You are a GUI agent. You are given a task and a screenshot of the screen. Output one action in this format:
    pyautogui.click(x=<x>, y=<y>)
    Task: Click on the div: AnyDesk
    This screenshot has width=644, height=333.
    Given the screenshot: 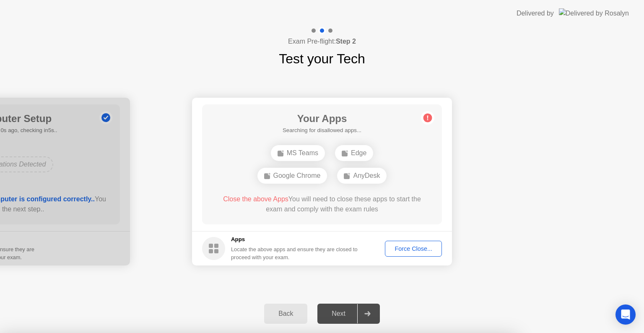 What is the action you would take?
    pyautogui.click(x=362, y=176)
    